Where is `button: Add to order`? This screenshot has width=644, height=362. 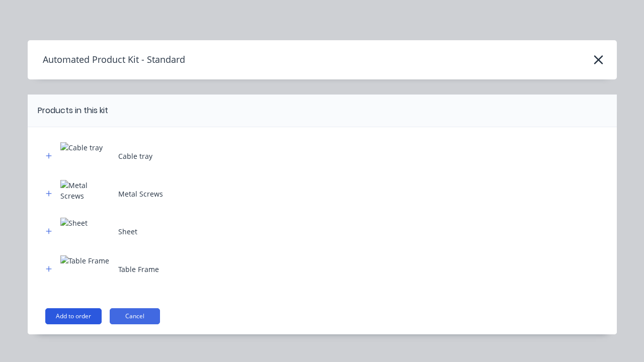
button: Add to order is located at coordinates (74, 316).